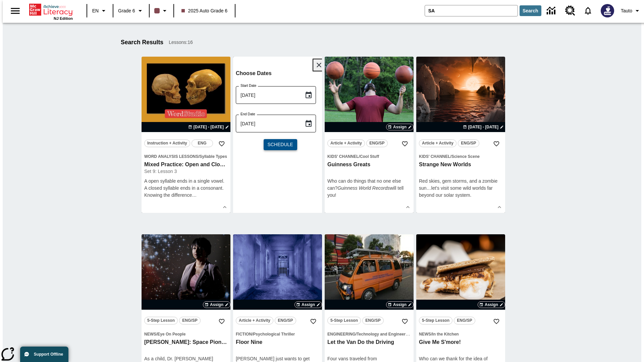 The image size is (644, 362). What do you see at coordinates (607, 11) in the screenshot?
I see `img: Avatar` at bounding box center [607, 11].